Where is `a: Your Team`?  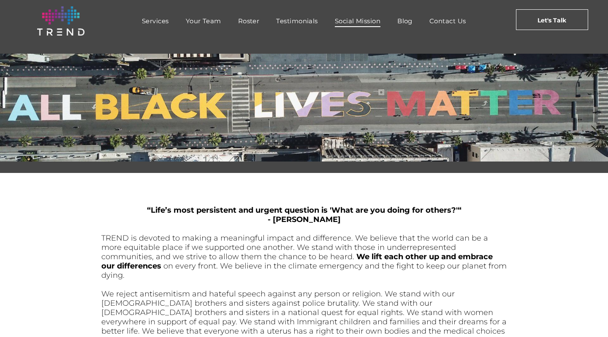
a: Your Team is located at coordinates (204, 21).